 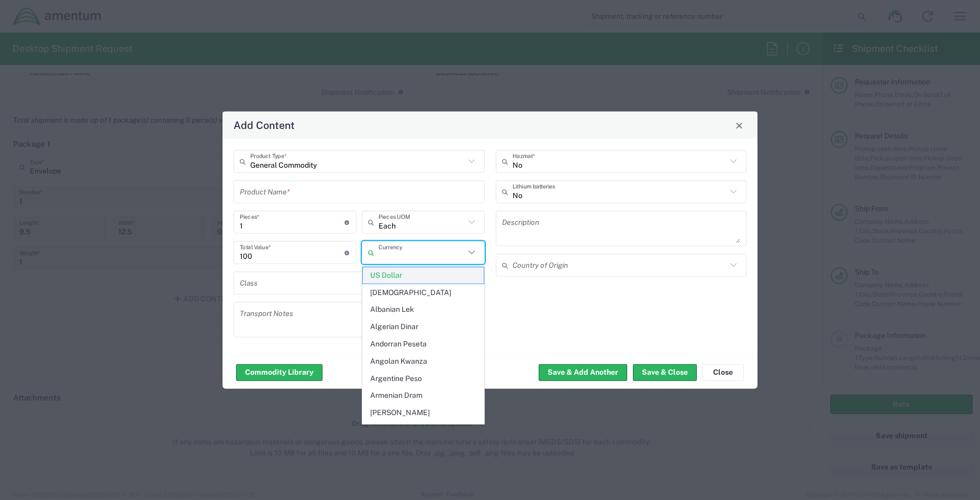 I want to click on span: Armenian Dram, so click(x=423, y=395).